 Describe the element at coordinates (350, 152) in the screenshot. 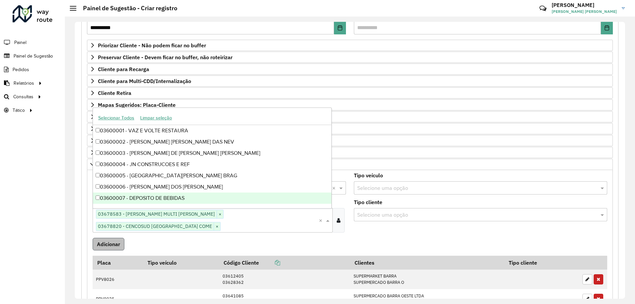

I see `a: Orientações Rota Vespertina Janela de horário extraordinária` at that location.